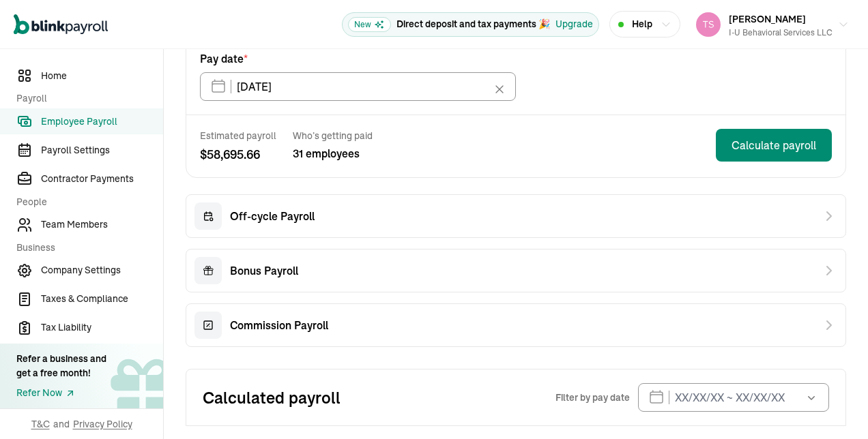 The height and width of the screenshot is (439, 868). Describe the element at coordinates (272, 216) in the screenshot. I see `span: Off-cycle Payroll` at that location.